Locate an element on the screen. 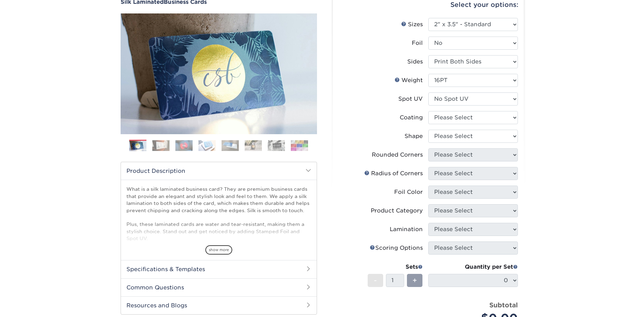  div: Sets is located at coordinates (395, 267).